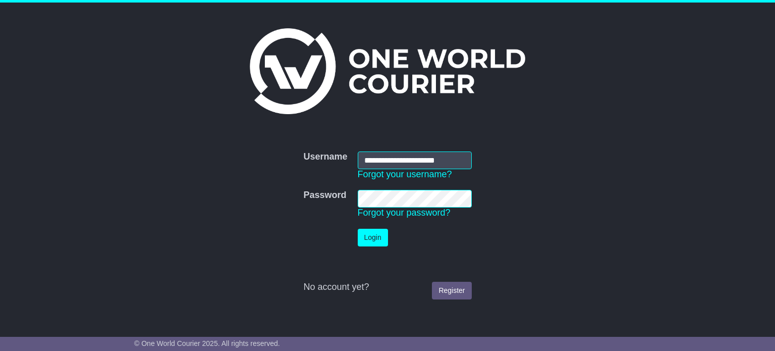 This screenshot has height=351, width=775. Describe the element at coordinates (388, 71) in the screenshot. I see `img: One World` at that location.